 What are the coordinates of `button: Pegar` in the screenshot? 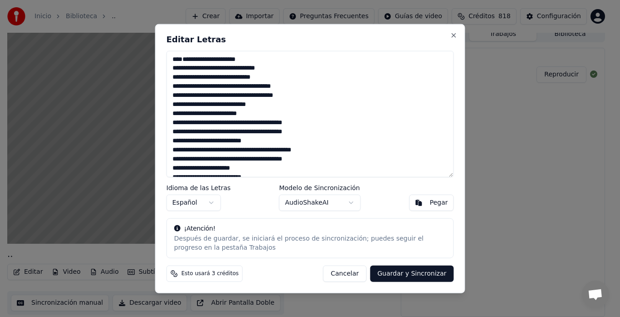 It's located at (432, 203).